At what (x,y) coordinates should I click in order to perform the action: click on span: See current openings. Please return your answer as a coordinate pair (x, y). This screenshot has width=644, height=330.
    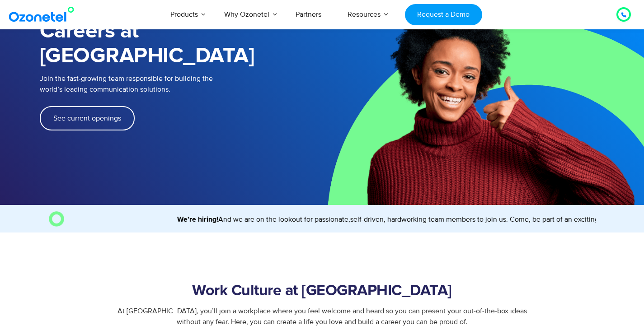
    Looking at the image, I should click on (87, 118).